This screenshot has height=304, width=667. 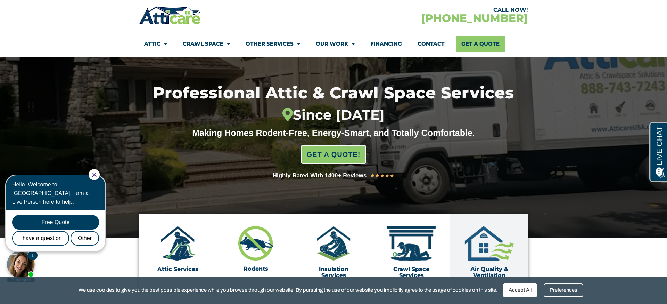 I want to click on div: Accept All, so click(x=520, y=290).